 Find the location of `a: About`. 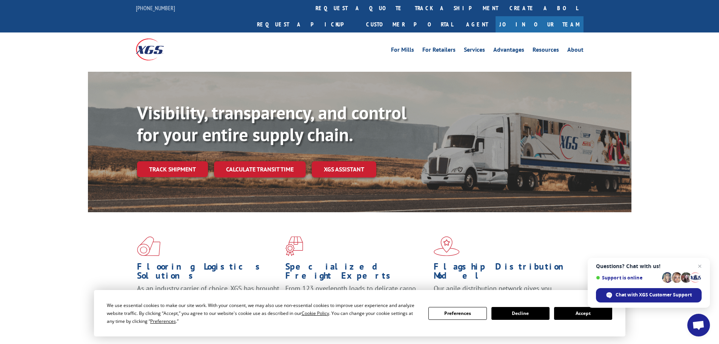

a: About is located at coordinates (575, 51).